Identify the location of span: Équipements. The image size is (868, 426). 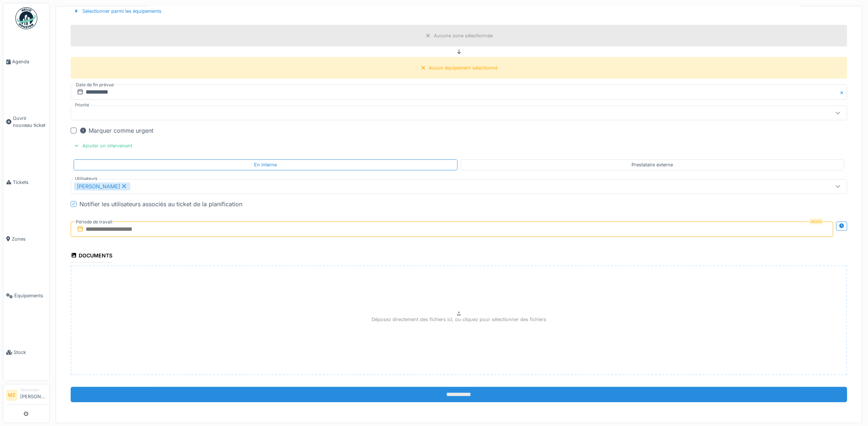
(31, 295).